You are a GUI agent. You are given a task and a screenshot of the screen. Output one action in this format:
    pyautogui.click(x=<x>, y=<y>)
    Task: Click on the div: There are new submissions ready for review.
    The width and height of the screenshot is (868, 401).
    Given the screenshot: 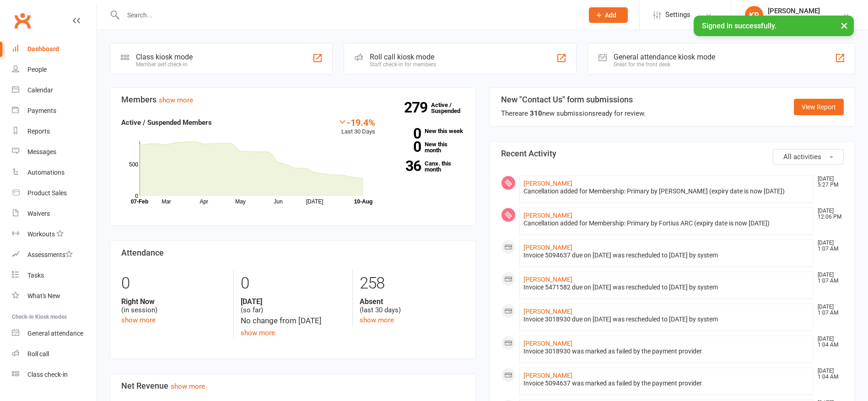 What is the action you would take?
    pyautogui.click(x=573, y=114)
    